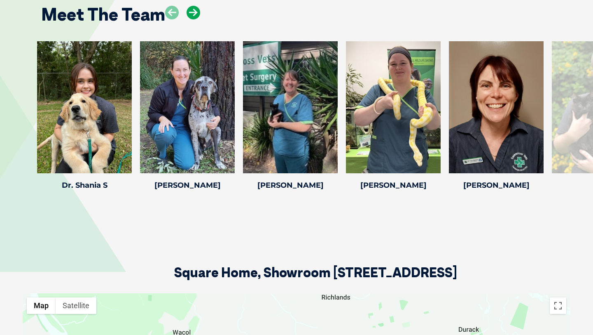 The height and width of the screenshot is (335, 593). What do you see at coordinates (103, 14) in the screenshot?
I see `h2: Meet The Team` at bounding box center [103, 14].